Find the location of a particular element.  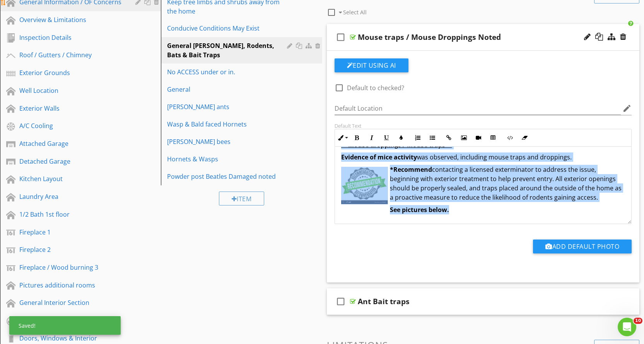

button: Bold (Ctrl+B) is located at coordinates (357, 138).